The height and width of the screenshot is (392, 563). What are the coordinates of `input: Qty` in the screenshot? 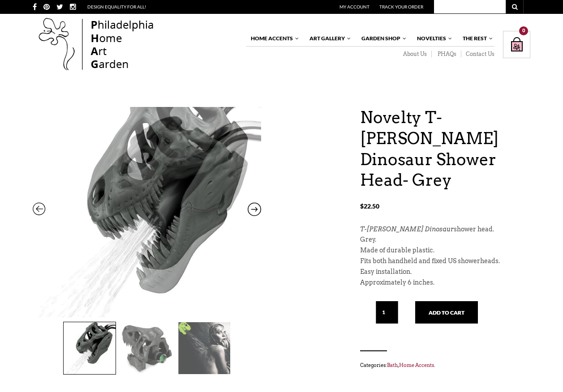 It's located at (387, 313).